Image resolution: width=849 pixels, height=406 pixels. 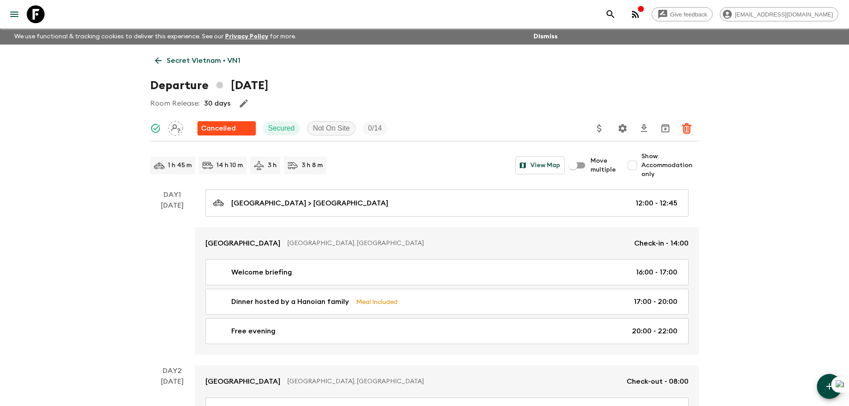 I want to click on span: Show Accommodation only, so click(x=671, y=165).